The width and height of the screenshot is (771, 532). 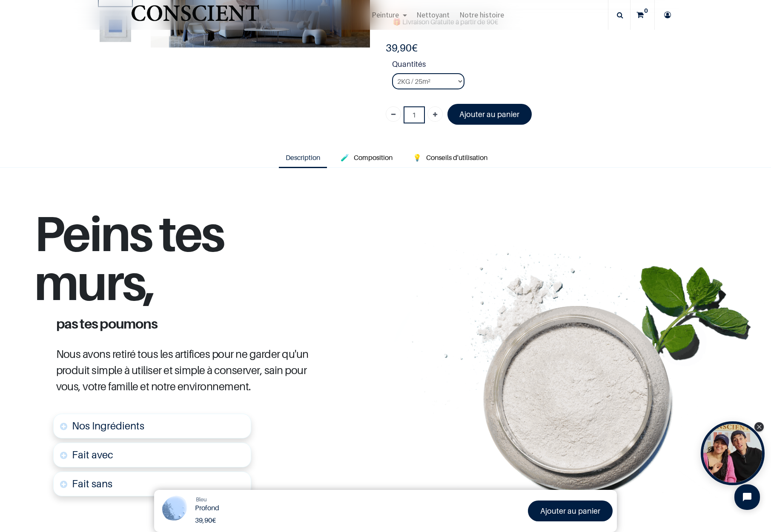 What do you see at coordinates (202, 500) in the screenshot?
I see `a: Bleu` at bounding box center [202, 500].